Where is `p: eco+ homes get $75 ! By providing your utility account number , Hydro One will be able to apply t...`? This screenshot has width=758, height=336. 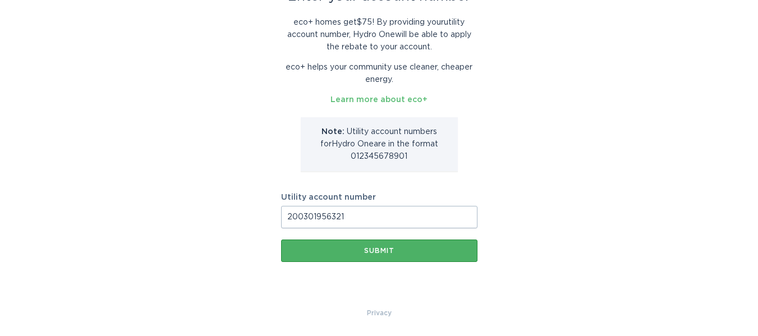
p: eco+ homes get $75 ! By providing your utility account number , Hydro One will be able to apply t... is located at coordinates (379, 35).